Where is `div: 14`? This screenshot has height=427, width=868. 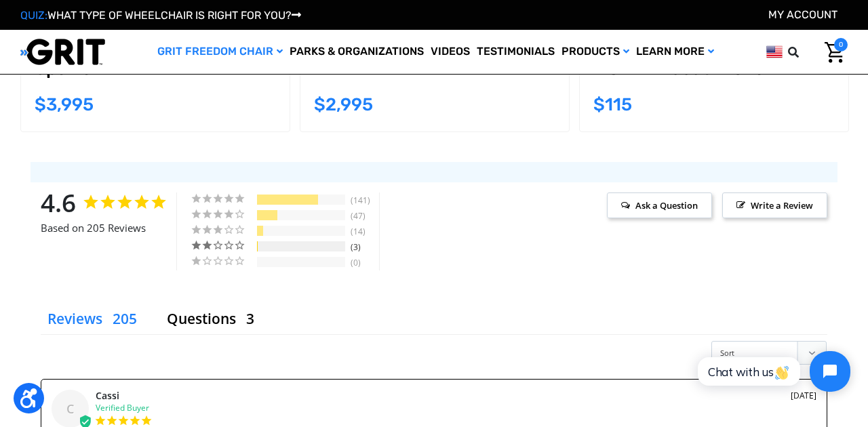 div: 14 is located at coordinates (362, 231).